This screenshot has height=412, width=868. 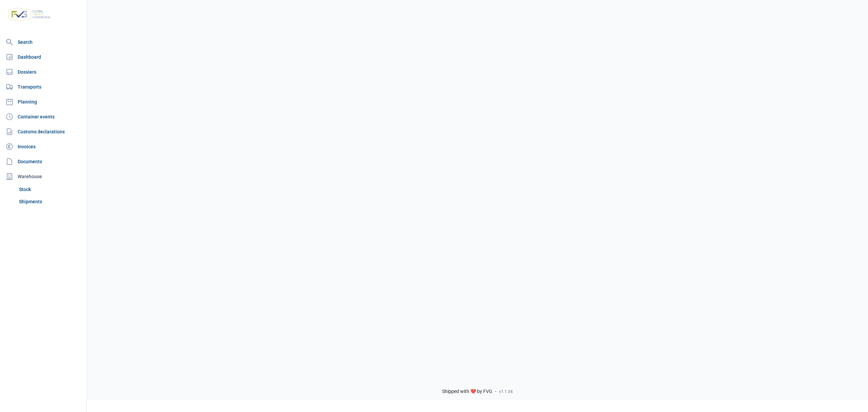 I want to click on div: Warehouse, so click(x=43, y=176).